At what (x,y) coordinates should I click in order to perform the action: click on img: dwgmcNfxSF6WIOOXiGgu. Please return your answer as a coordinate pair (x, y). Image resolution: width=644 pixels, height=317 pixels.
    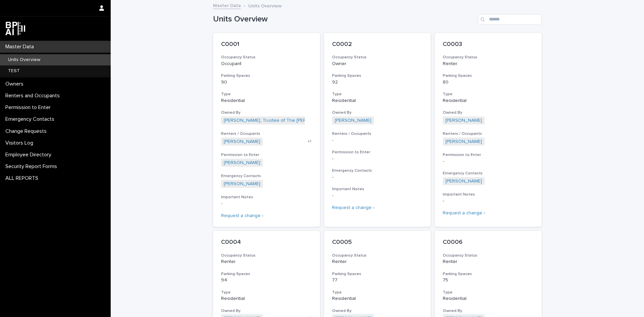
    Looking at the image, I should click on (15, 28).